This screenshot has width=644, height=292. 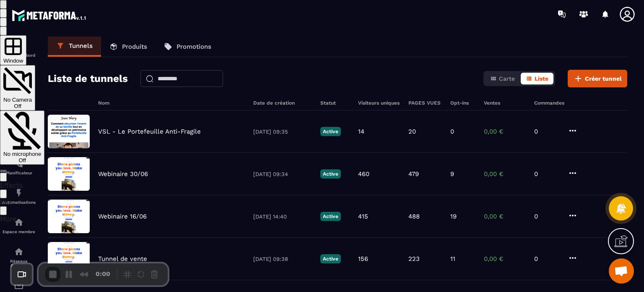 What do you see at coordinates (363, 259) in the screenshot?
I see `p: 156` at bounding box center [363, 259].